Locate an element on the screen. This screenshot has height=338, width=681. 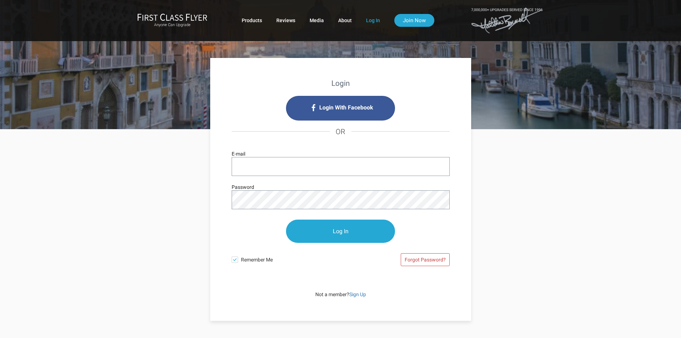
a: Sign Up is located at coordinates (357, 294).